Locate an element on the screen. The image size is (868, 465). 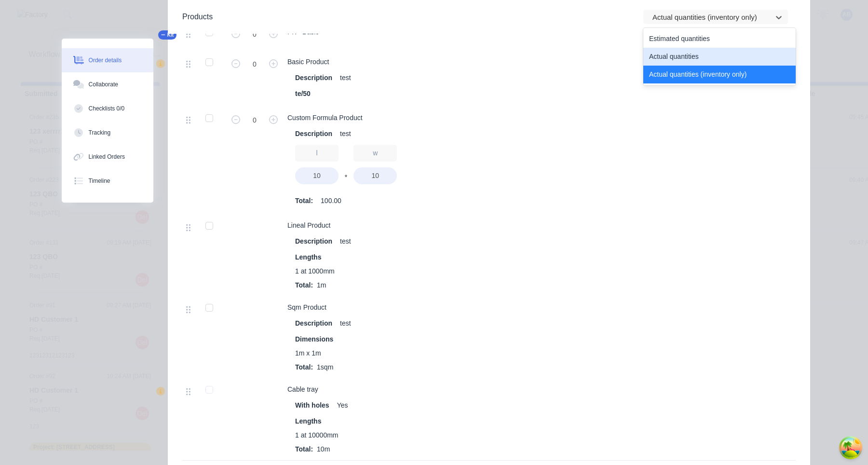
span: Custom Formula Product is located at coordinates (325, 117).